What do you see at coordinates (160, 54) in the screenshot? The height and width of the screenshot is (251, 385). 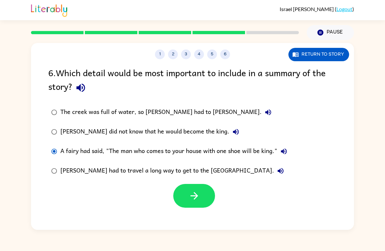 I see `button: 1` at bounding box center [160, 54].